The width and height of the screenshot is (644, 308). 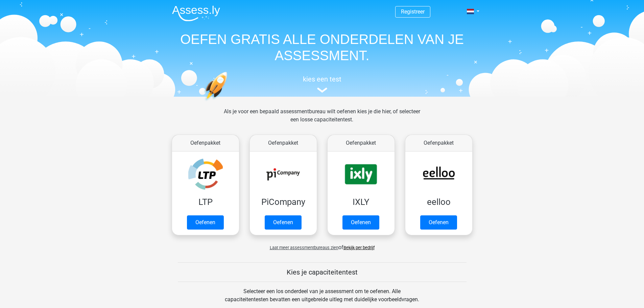 What do you see at coordinates (304, 248) in the screenshot?
I see `span: Laat meer assessmentbureaus zien` at bounding box center [304, 248].